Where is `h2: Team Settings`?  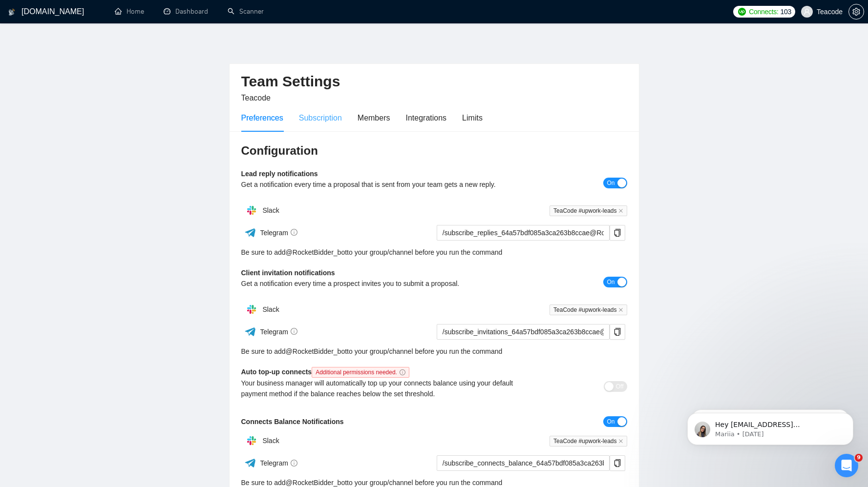 h2: Team Settings is located at coordinates (434, 82).